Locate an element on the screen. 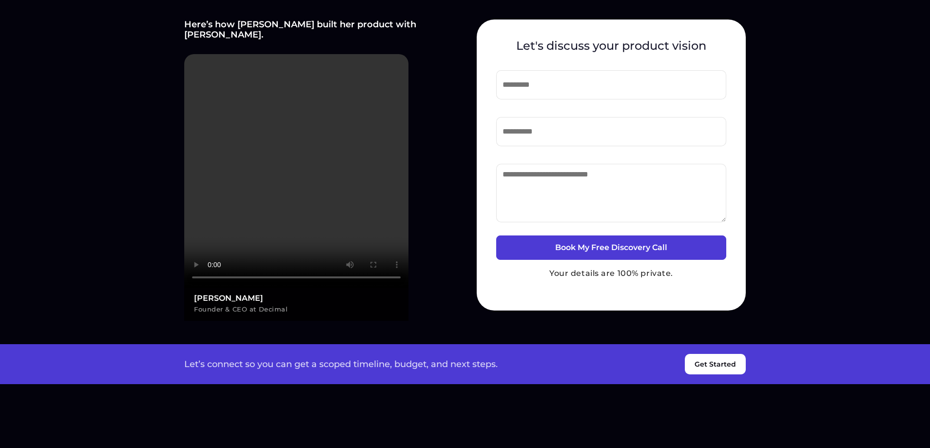  button: Book My Free Discovery Call is located at coordinates (611, 248).